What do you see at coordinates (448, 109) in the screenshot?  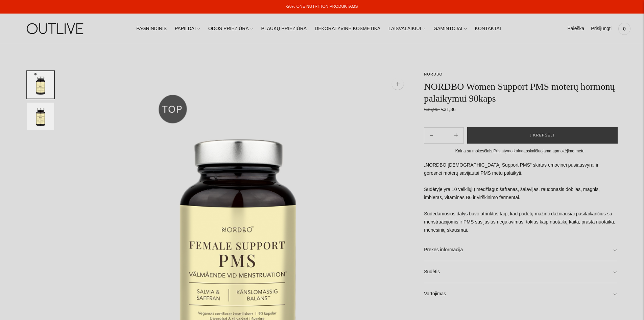 I see `span: €31,36` at bounding box center [448, 109].